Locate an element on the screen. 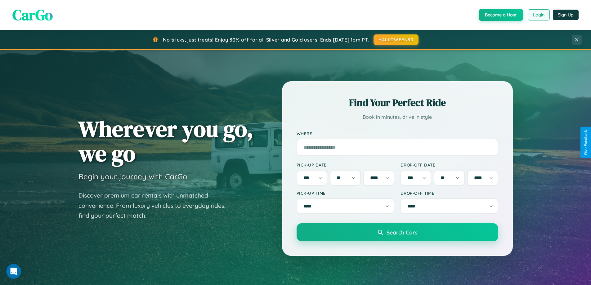  span: CarGo is located at coordinates (33, 15).